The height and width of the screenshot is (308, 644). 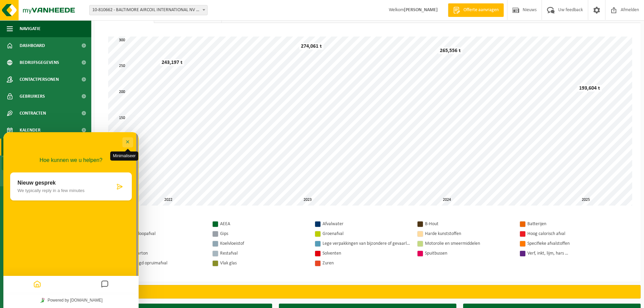 What do you see at coordinates (63, 58) in the screenshot?
I see `p: We typically reply in a few minutes` at bounding box center [63, 58].